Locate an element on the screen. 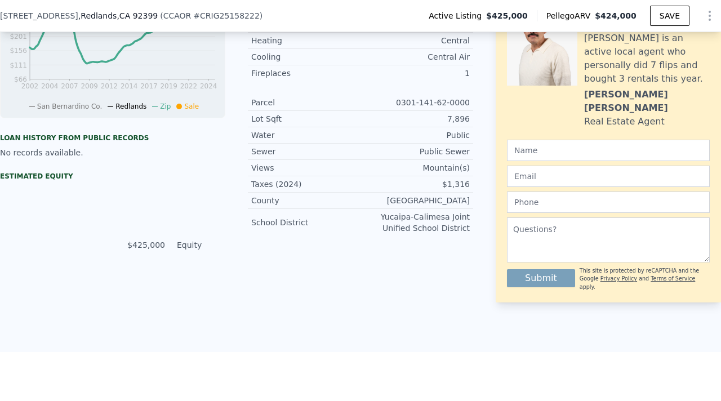 The image size is (721, 401). div: This site is protected by reCAPTCHA and the Google and apply. is located at coordinates (645, 279).